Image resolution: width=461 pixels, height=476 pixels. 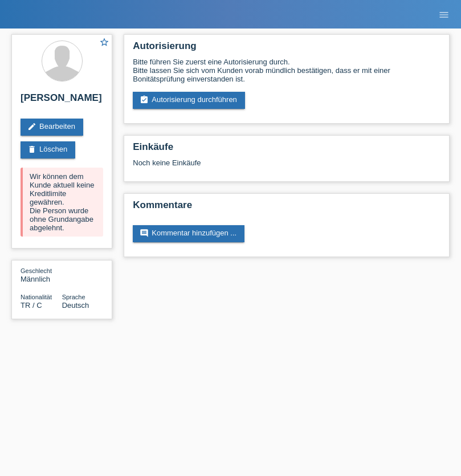 I want to click on div: Männlich, so click(x=41, y=275).